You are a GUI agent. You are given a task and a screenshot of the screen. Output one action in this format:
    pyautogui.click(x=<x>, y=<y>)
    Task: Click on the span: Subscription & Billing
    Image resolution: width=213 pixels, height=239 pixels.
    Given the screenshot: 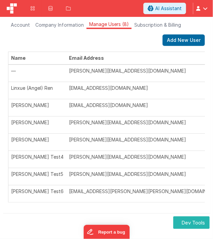 What is the action you would take?
    pyautogui.click(x=158, y=25)
    